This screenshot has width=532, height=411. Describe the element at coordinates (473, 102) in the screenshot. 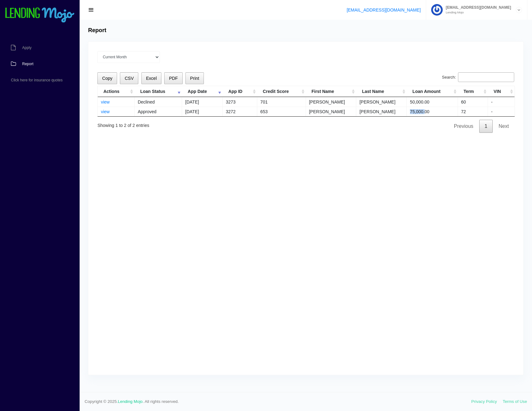

I see `td: 60` at that location.